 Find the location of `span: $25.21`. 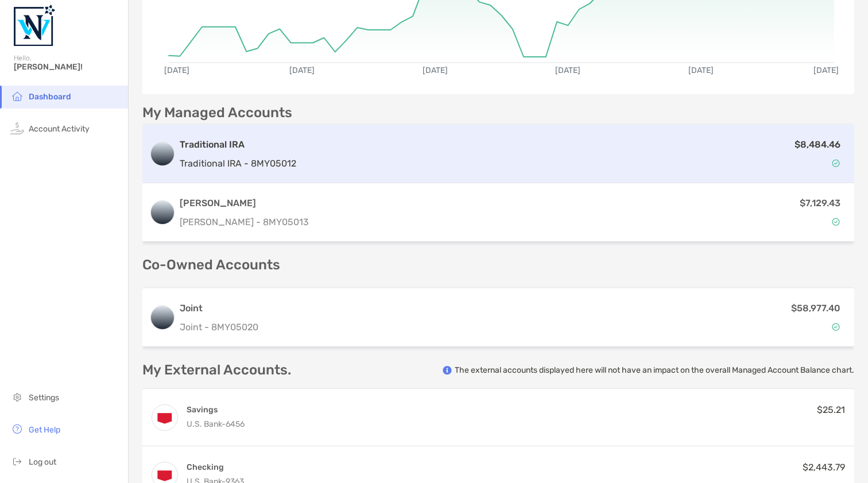

span: $25.21 is located at coordinates (831, 410).